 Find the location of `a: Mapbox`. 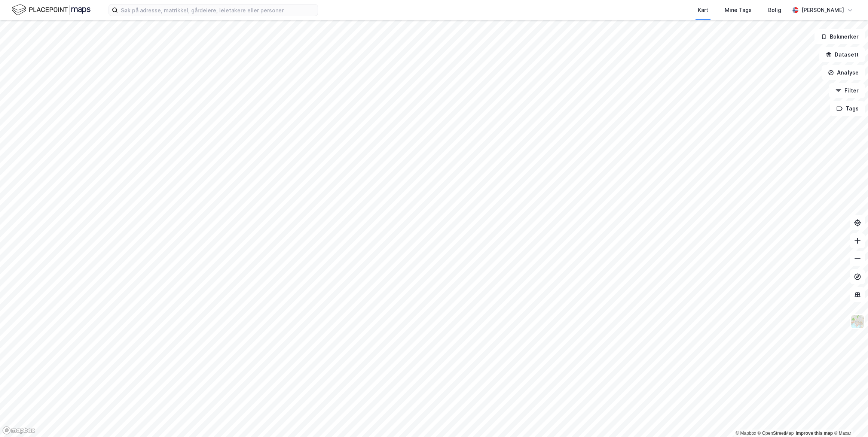

a: Mapbox is located at coordinates (746, 433).